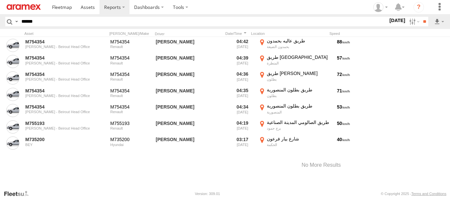  What do you see at coordinates (188, 34) in the screenshot?
I see `div: Driver` at bounding box center [188, 34].